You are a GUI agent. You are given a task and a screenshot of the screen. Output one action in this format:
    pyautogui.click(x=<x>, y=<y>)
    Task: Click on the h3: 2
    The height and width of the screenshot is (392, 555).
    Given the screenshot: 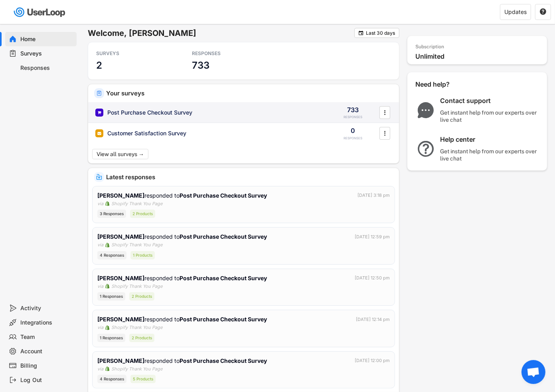 What is the action you would take?
    pyautogui.click(x=99, y=65)
    